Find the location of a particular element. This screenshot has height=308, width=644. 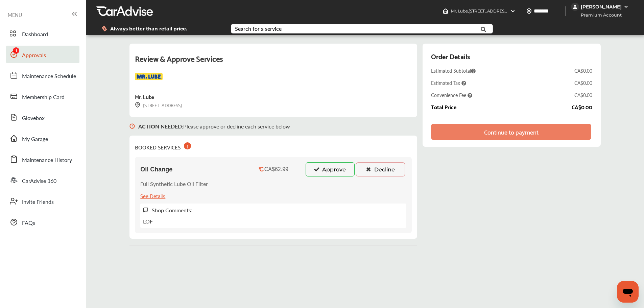

a: Invite Friends is located at coordinates (42, 201).